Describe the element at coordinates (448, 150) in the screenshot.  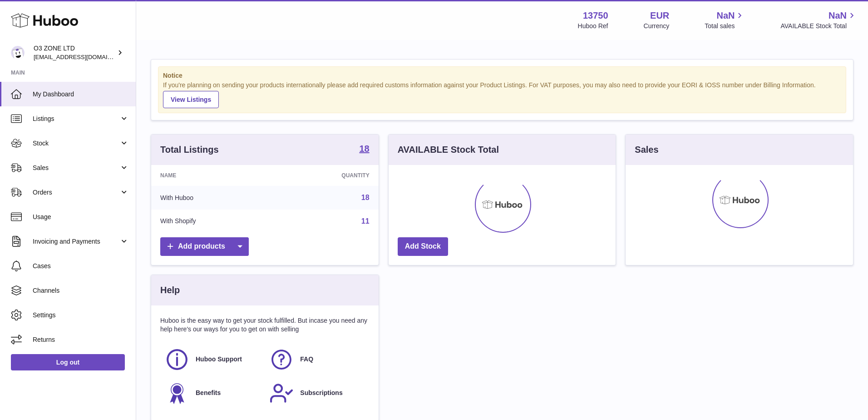
I see `h3: AVAILABLE Stock Total` at that location.